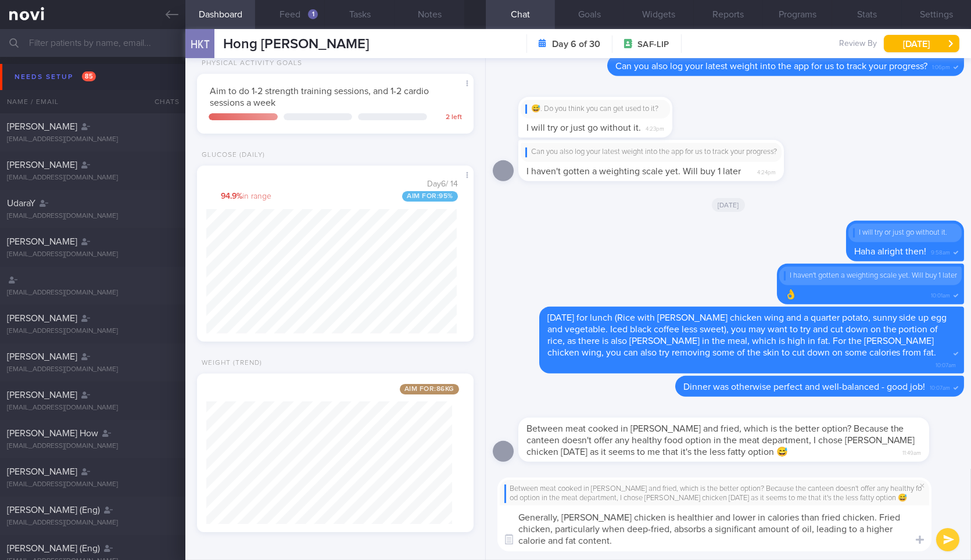 This screenshot has width=971, height=560. Describe the element at coordinates (858, 44) in the screenshot. I see `span: Review By` at that location.